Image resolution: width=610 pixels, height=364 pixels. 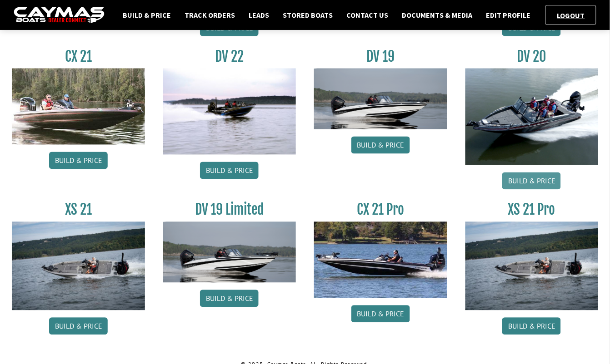 What do you see at coordinates (532, 210) in the screenshot?
I see `h3: XS 21 Pro` at bounding box center [532, 210].